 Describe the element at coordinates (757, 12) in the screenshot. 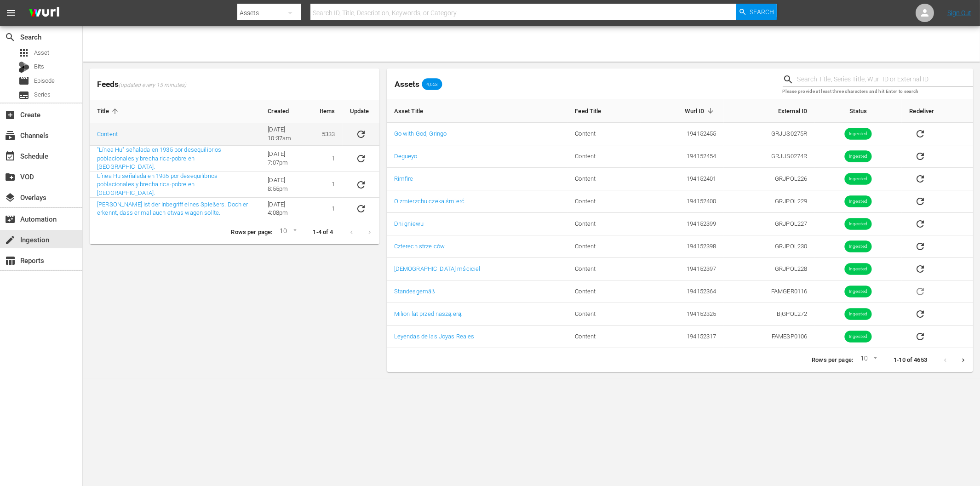

I see `button: Search` at that location.